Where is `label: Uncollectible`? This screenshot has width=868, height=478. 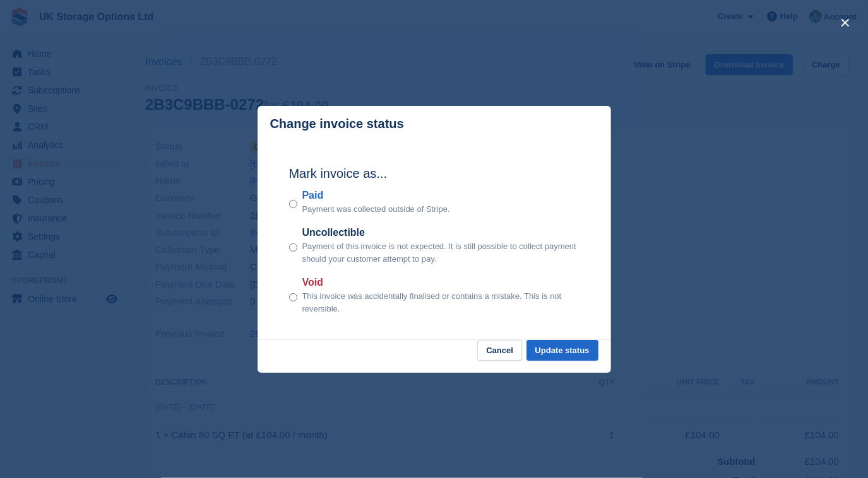 label: Uncollectible is located at coordinates (441, 233).